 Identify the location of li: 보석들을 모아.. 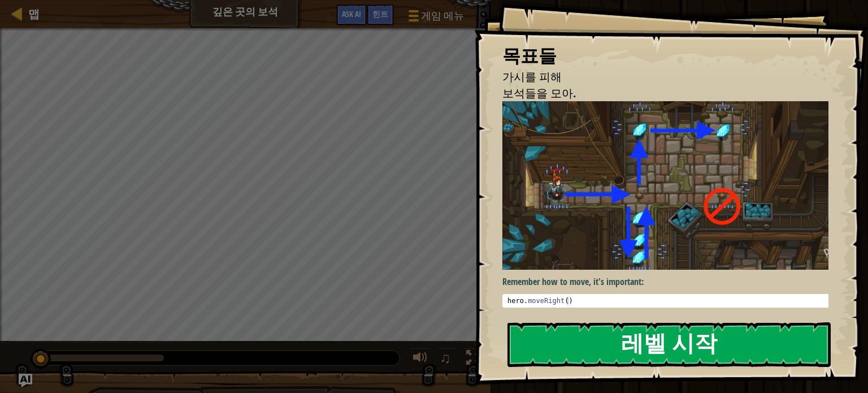
(657, 94).